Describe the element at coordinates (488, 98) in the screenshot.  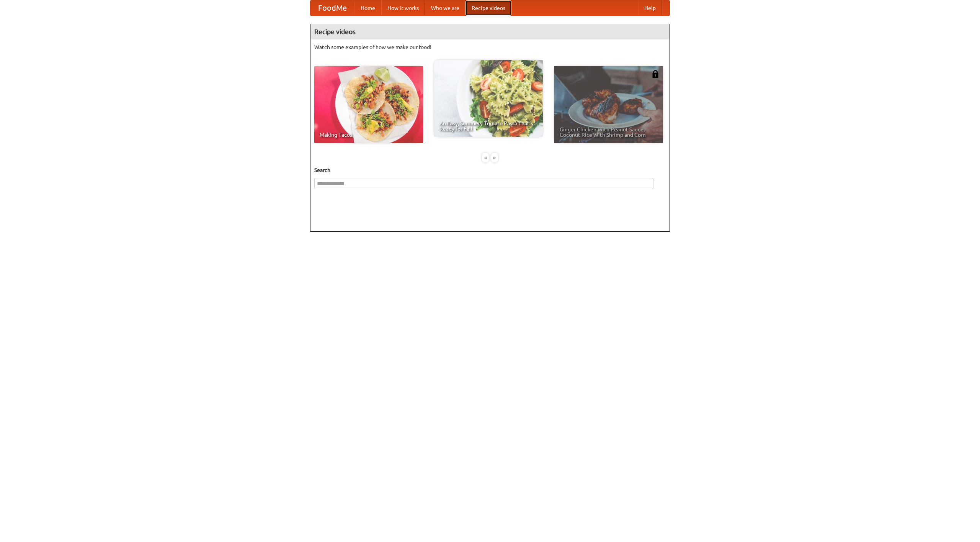
I see `a: An Easy, Summery Tomato Pasta That's Ready for Fall` at that location.